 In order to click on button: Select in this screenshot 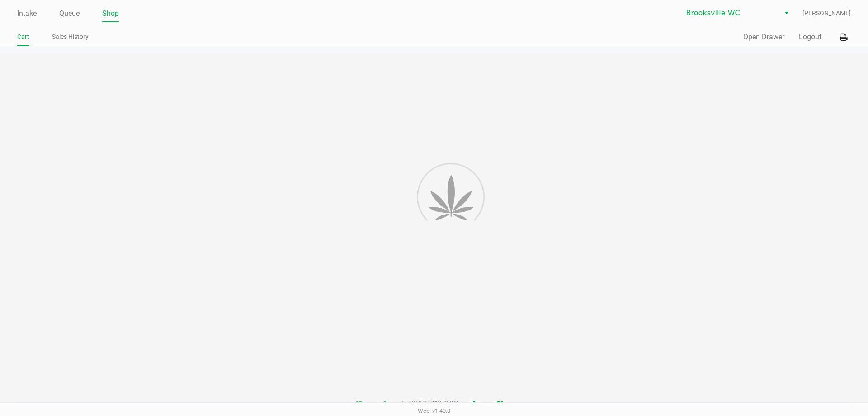, I will do `click(786, 13)`.